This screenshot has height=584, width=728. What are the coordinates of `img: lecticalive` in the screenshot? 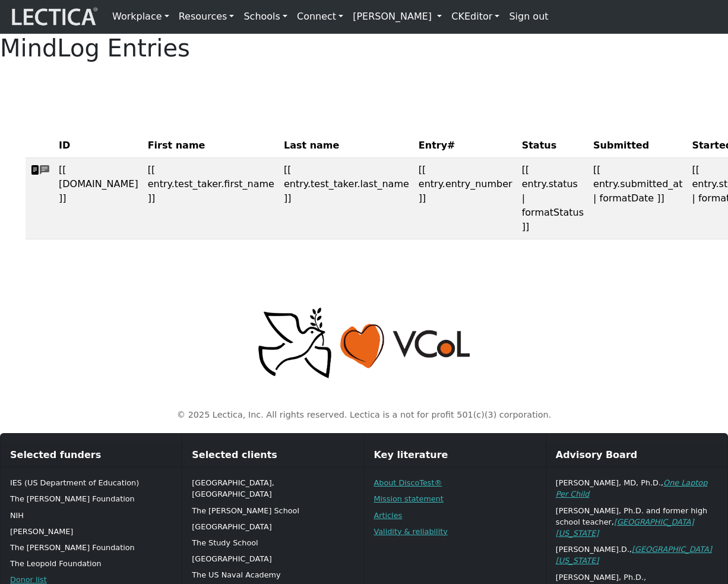 It's located at (54, 17).